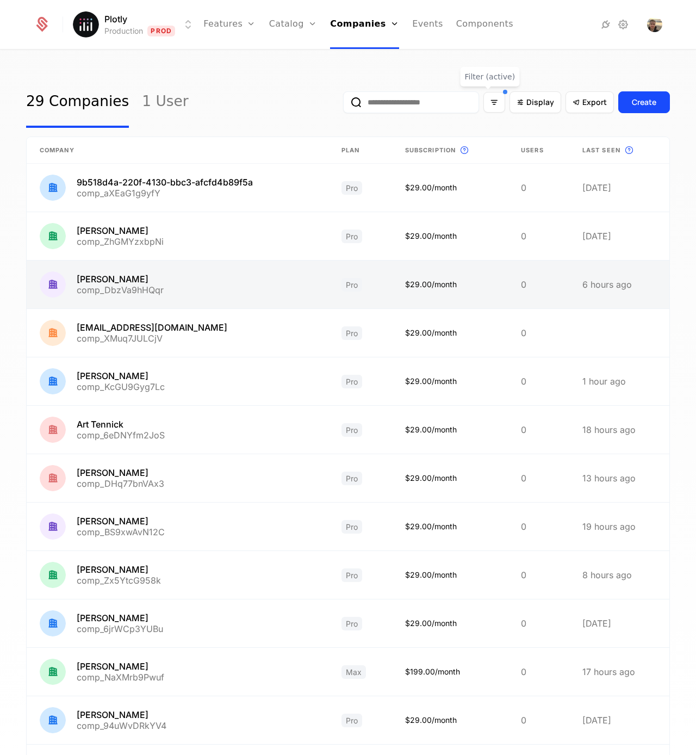  What do you see at coordinates (430, 150) in the screenshot?
I see `span: Subscription` at bounding box center [430, 150].